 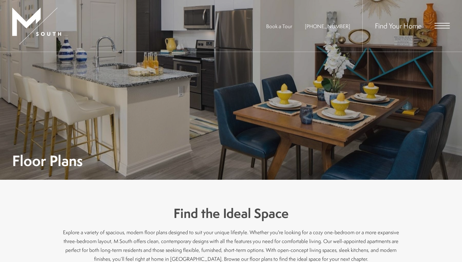 What do you see at coordinates (279, 26) in the screenshot?
I see `span: Book a Tour` at bounding box center [279, 26].